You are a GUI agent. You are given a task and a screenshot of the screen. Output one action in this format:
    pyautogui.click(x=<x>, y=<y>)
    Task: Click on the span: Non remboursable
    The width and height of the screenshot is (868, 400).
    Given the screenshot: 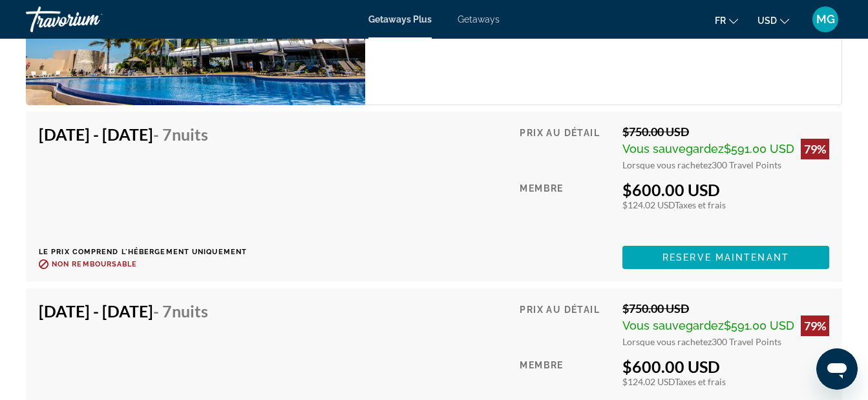 What is the action you would take?
    pyautogui.click(x=94, y=264)
    